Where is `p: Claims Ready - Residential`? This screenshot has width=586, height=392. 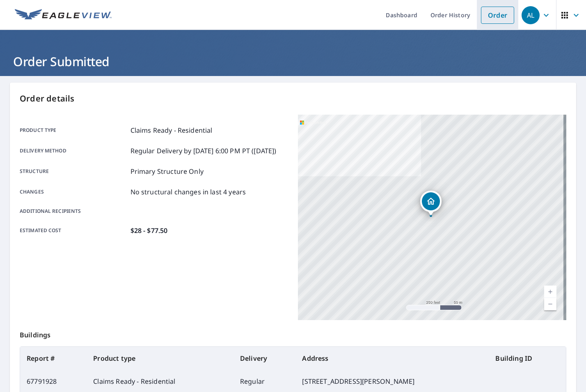
p: Claims Ready - Residential is located at coordinates (171, 130).